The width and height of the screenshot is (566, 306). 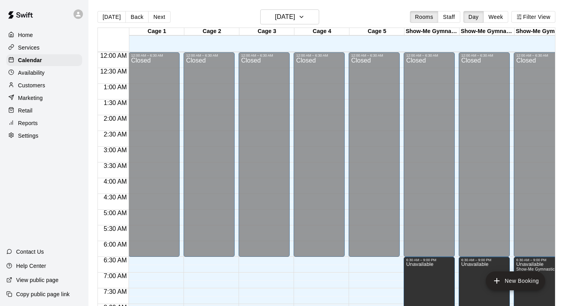 What do you see at coordinates (115, 118) in the screenshot?
I see `span: 2:00 AM` at bounding box center [115, 118].